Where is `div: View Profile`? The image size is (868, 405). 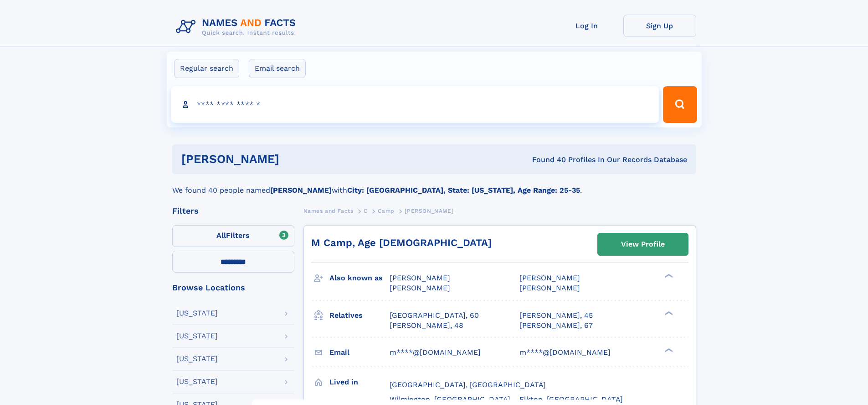
div: View Profile is located at coordinates (643, 244).